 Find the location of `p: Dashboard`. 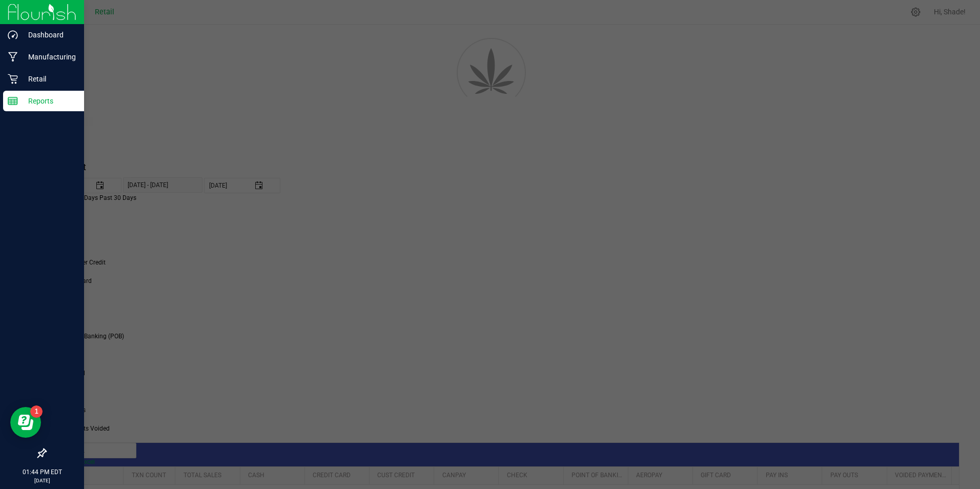

p: Dashboard is located at coordinates (49, 35).